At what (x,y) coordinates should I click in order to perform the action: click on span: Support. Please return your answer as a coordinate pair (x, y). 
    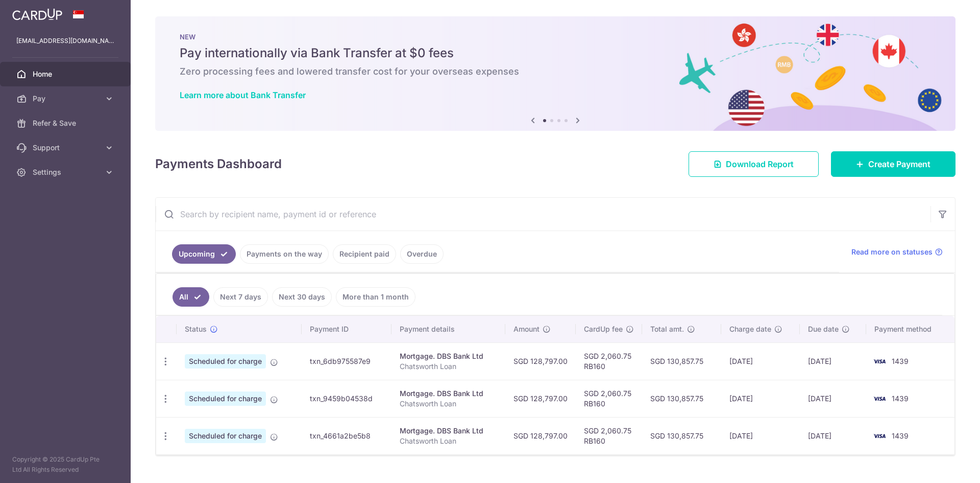
    Looking at the image, I should click on (66, 148).